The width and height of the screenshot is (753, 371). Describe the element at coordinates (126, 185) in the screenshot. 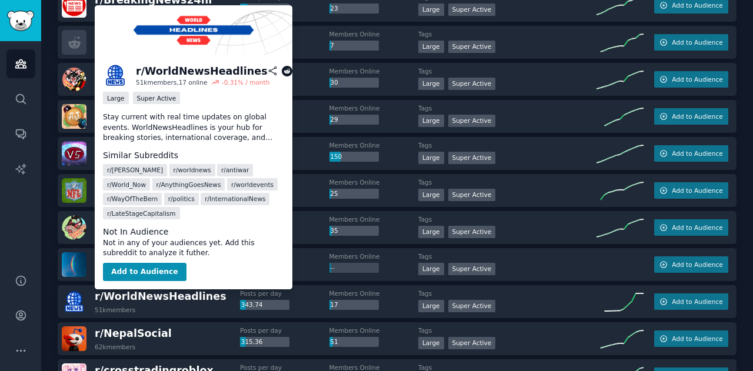

I see `span: r/ World_Now` at that location.